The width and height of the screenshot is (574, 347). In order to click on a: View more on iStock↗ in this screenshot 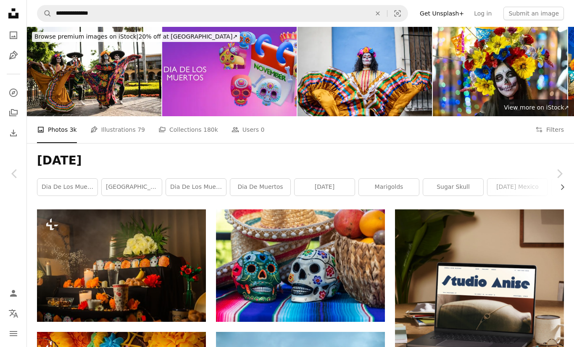, I will do `click(536, 108)`.